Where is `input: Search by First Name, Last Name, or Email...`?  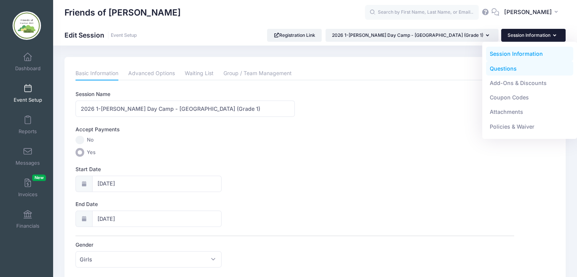
input: Search by First Name, Last Name, or Email... is located at coordinates (422, 13).